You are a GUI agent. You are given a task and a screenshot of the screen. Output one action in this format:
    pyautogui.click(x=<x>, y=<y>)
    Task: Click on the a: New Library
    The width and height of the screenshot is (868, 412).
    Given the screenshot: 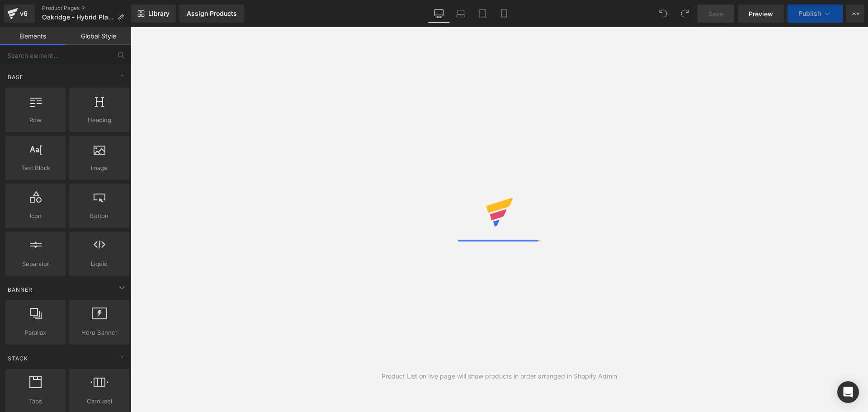 What is the action you would take?
    pyautogui.click(x=153, y=13)
    